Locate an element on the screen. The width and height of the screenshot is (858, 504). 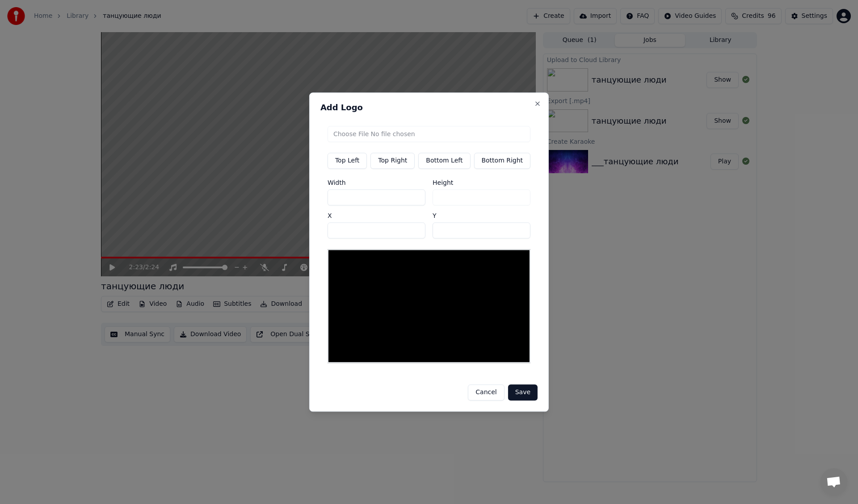
button: Top Right is located at coordinates (393, 161).